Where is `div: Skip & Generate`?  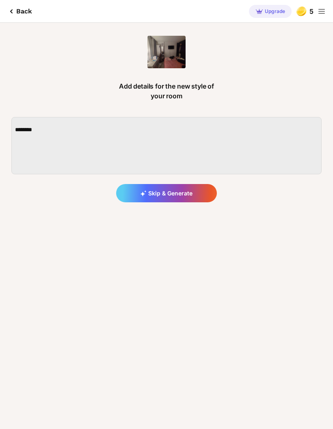
div: Skip & Generate is located at coordinates (166, 193).